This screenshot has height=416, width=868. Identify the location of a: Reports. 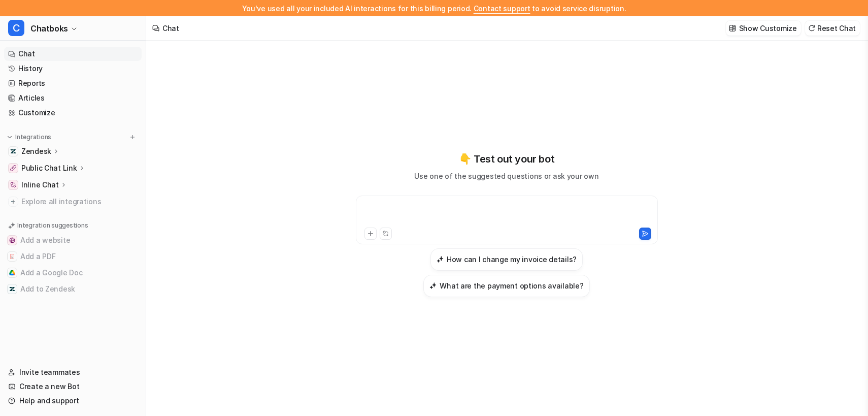
(72, 83).